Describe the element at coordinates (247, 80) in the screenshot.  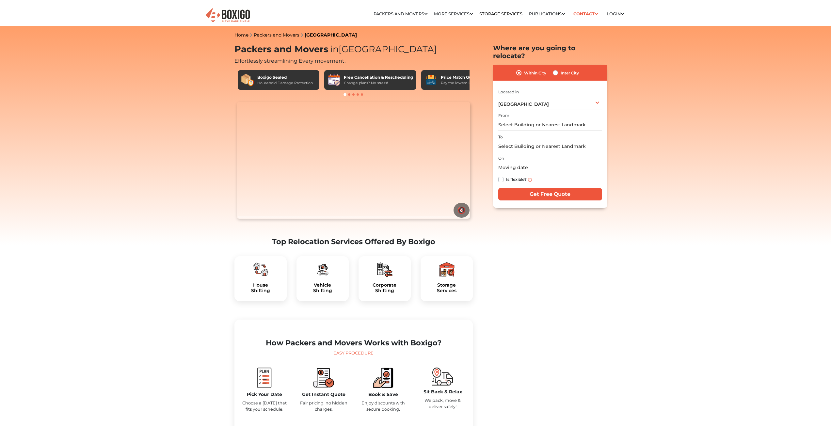
I see `img: Boxigo Sealed` at that location.